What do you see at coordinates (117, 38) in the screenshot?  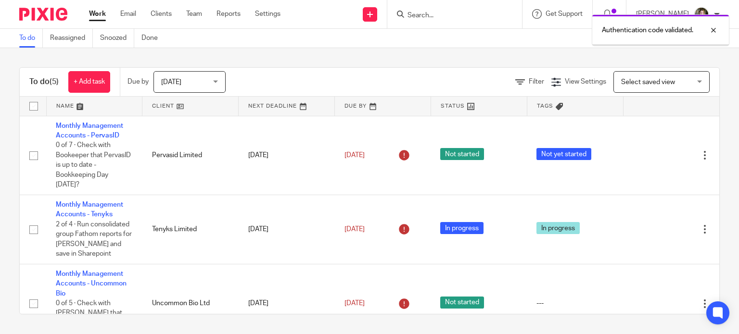 I see `a: Snoozed` at bounding box center [117, 38].